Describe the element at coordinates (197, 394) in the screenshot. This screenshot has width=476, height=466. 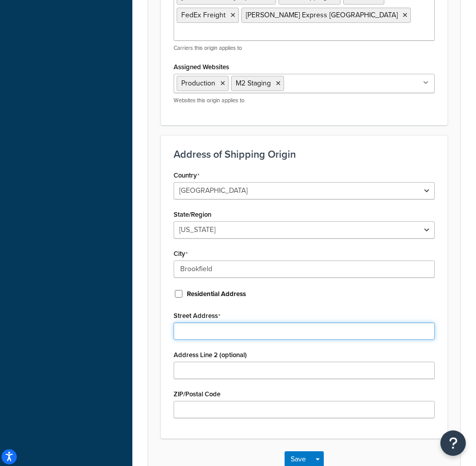
I see `label: ZIP/Postal Code` at that location.